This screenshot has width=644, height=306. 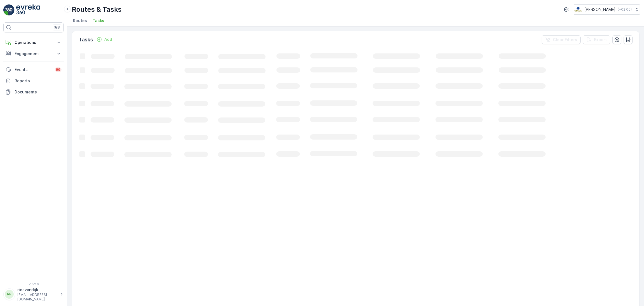 I want to click on div: RR, so click(x=9, y=294).